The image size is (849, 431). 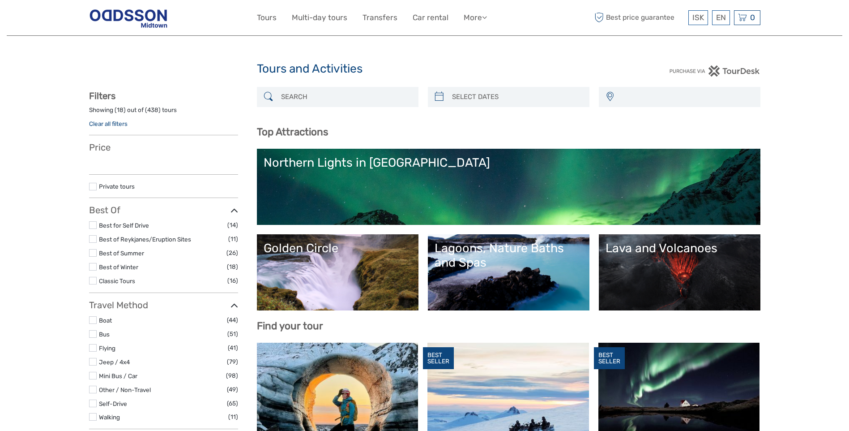 What do you see at coordinates (338, 248) in the screenshot?
I see `div: Golden Circle` at bounding box center [338, 248].